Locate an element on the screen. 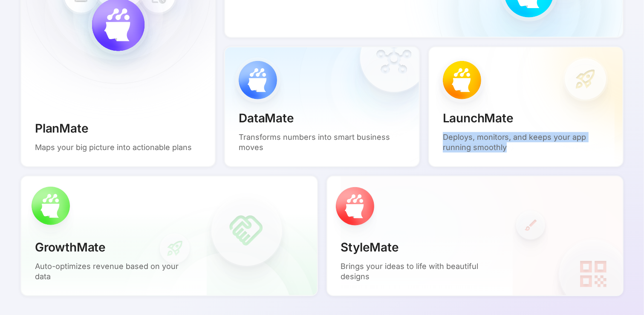 Image resolution: width=644 pixels, height=315 pixels. p: LaunchMate is located at coordinates (478, 118).